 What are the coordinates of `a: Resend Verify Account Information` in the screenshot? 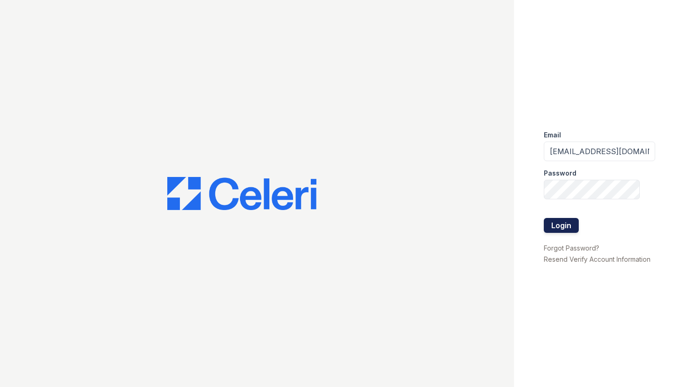 It's located at (597, 259).